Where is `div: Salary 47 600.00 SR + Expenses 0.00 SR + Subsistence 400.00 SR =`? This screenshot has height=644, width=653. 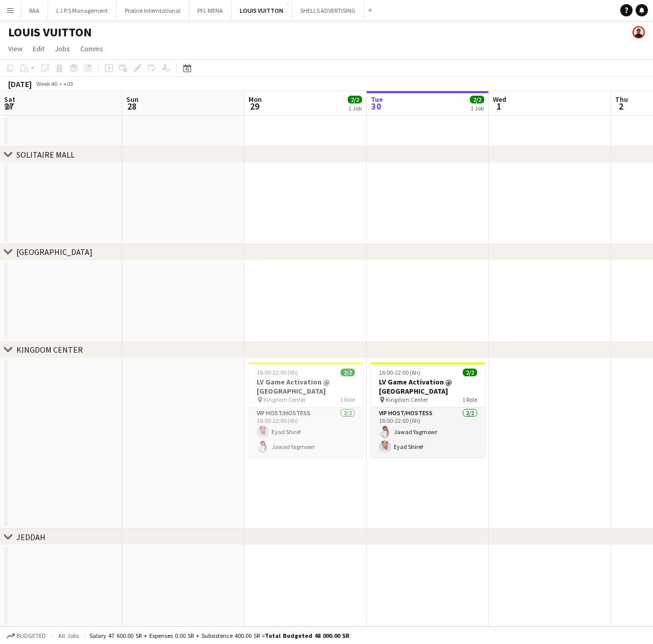 div: Salary 47 600.00 SR + Expenses 0.00 SR + Subsistence 400.00 SR = is located at coordinates (219, 635).